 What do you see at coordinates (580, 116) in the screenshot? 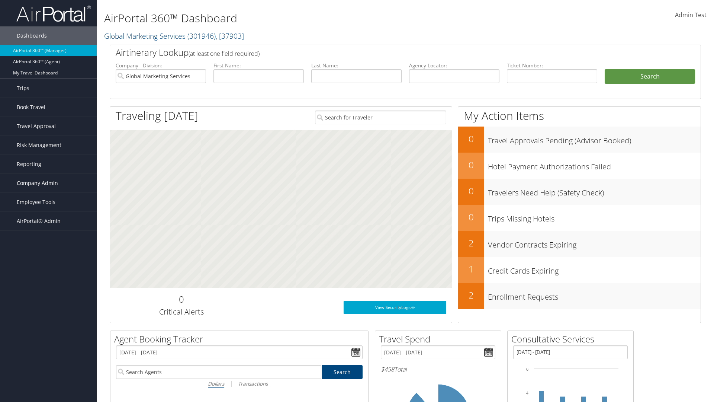
I see `h1: My Action Items` at bounding box center [580, 116].